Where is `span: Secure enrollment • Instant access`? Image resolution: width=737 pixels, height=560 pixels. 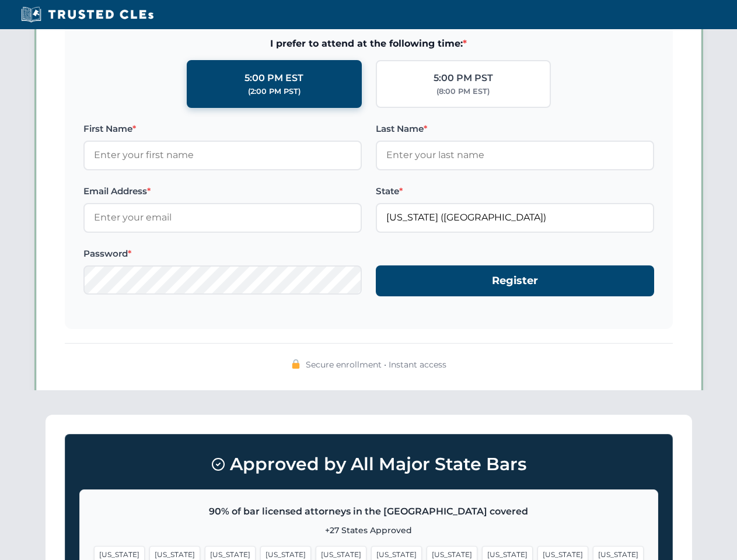 span: Secure enrollment • Instant access is located at coordinates (376, 365).